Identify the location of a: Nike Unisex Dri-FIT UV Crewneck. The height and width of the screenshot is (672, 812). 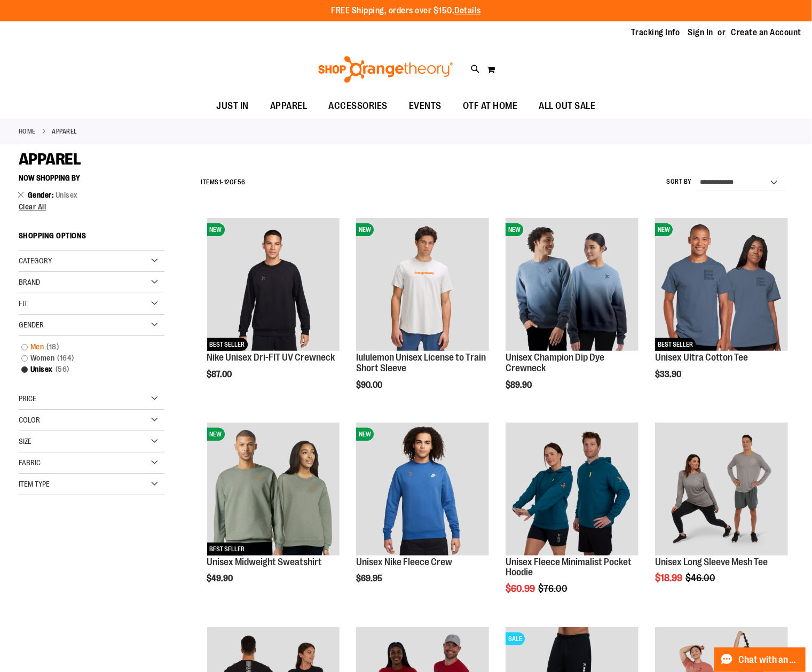
(271, 357).